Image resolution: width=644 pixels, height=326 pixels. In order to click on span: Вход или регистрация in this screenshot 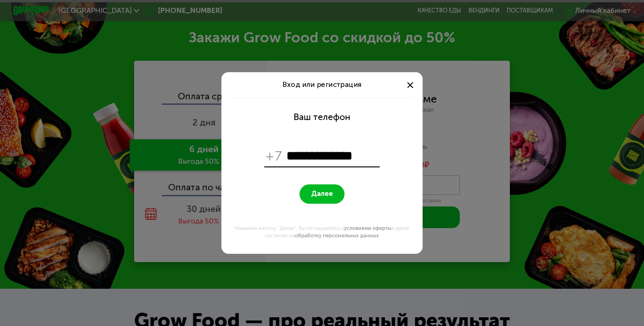, I will do `click(322, 84)`.